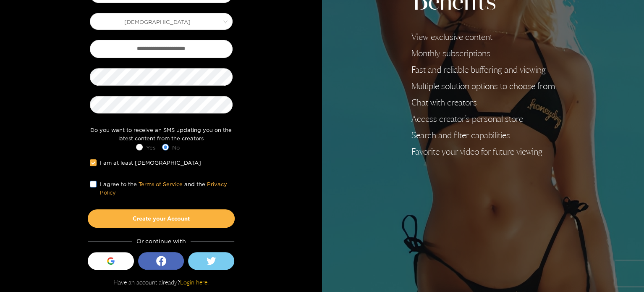  I want to click on li: Fast and reliable buffering and viewing, so click(483, 70).